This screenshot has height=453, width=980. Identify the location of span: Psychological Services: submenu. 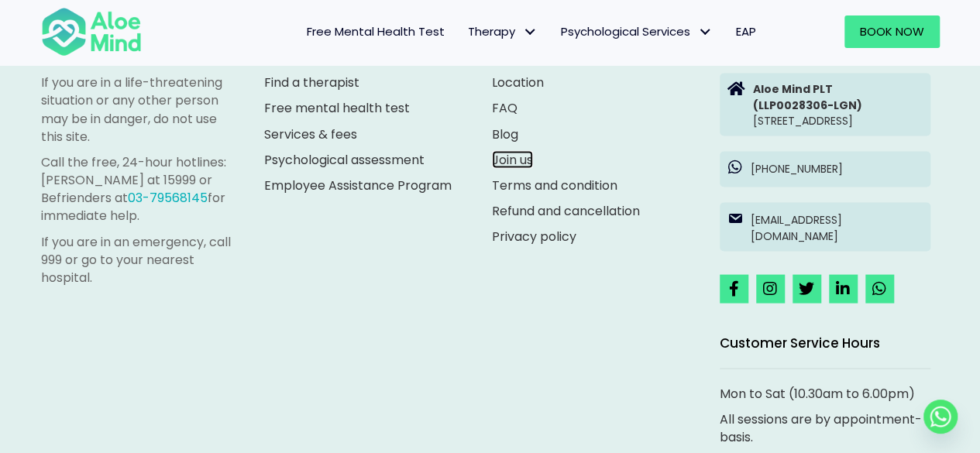
(705, 32).